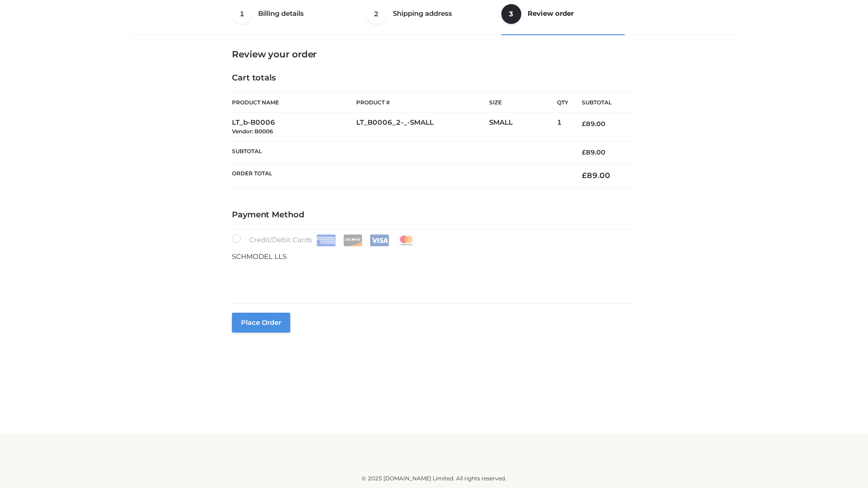 Image resolution: width=868 pixels, height=488 pixels. Describe the element at coordinates (400, 176) in the screenshot. I see `th: Order Total` at that location.